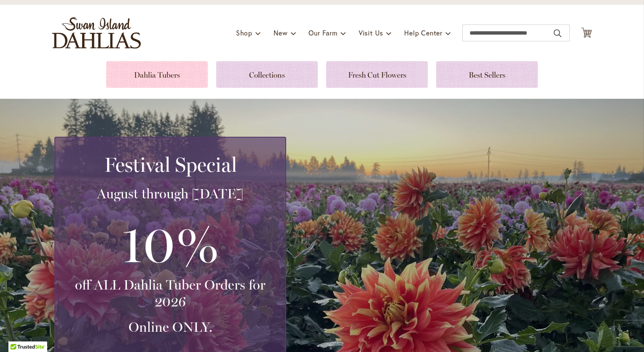 The height and width of the screenshot is (352, 644). What do you see at coordinates (423, 33) in the screenshot?
I see `span: Help Center` at bounding box center [423, 33].